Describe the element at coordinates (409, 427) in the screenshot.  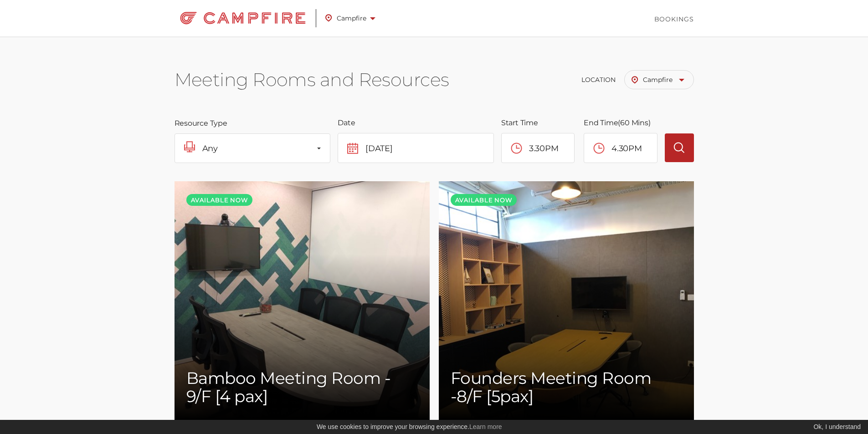
I see `span: We use cookies to improve your browsing experience.` at that location.